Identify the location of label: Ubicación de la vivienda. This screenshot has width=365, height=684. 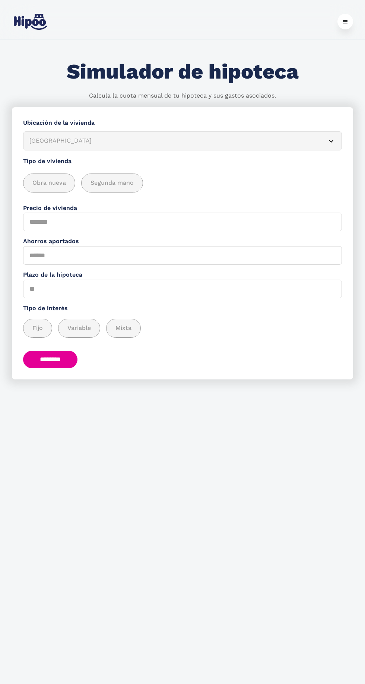
(182, 123).